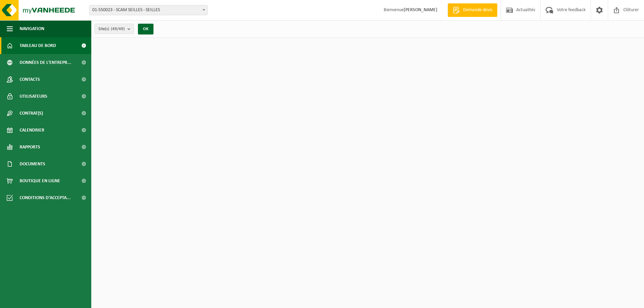 This screenshot has height=308, width=644. I want to click on span: Site(s), so click(112, 29).